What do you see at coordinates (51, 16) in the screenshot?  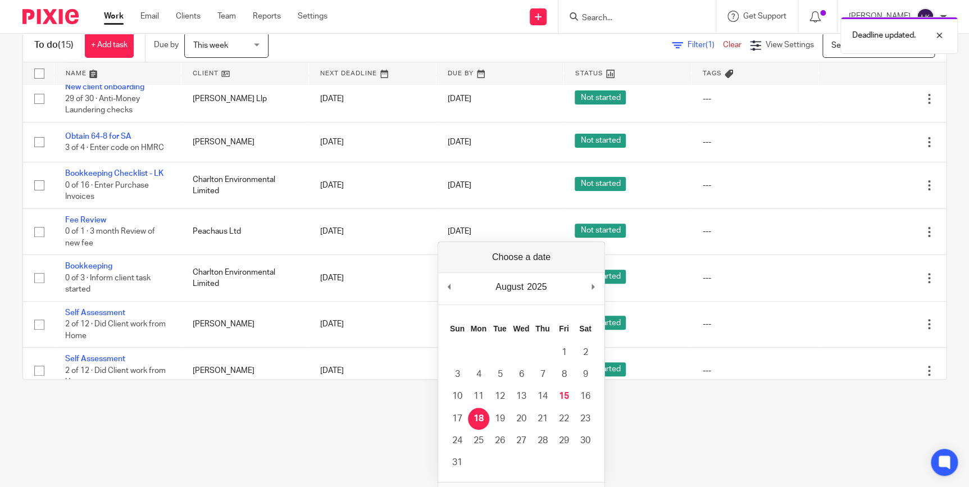 I see `img: Pixie` at bounding box center [51, 16].